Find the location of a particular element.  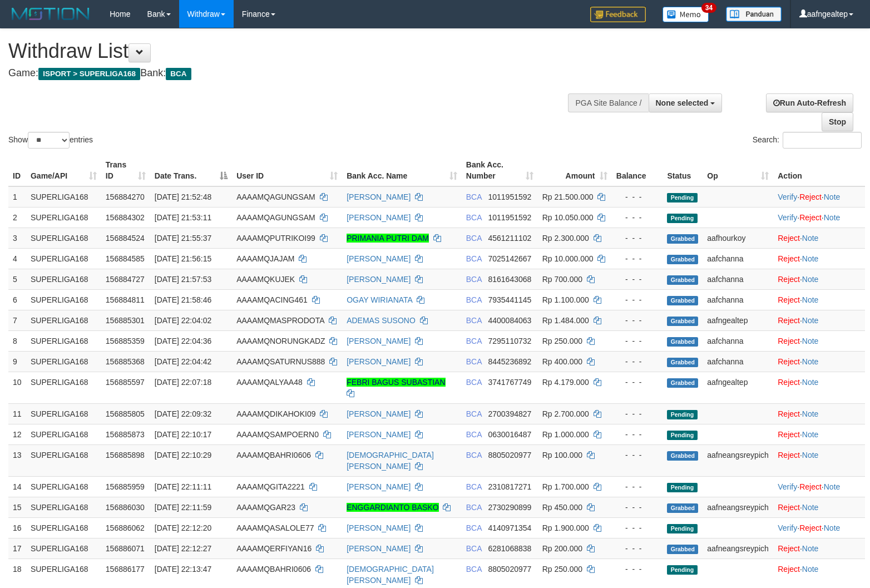

span: 156886030 is located at coordinates (125, 507).